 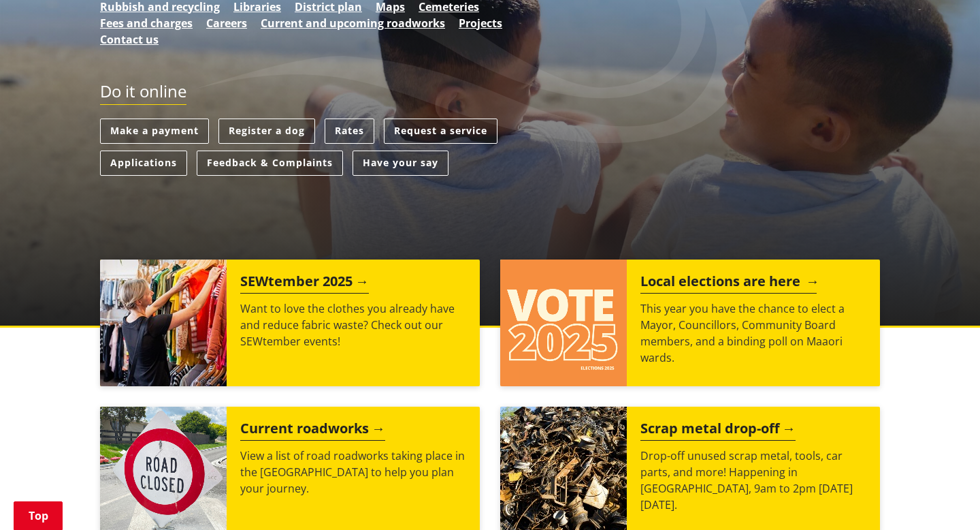 I want to click on h2: Do it online, so click(x=143, y=93).